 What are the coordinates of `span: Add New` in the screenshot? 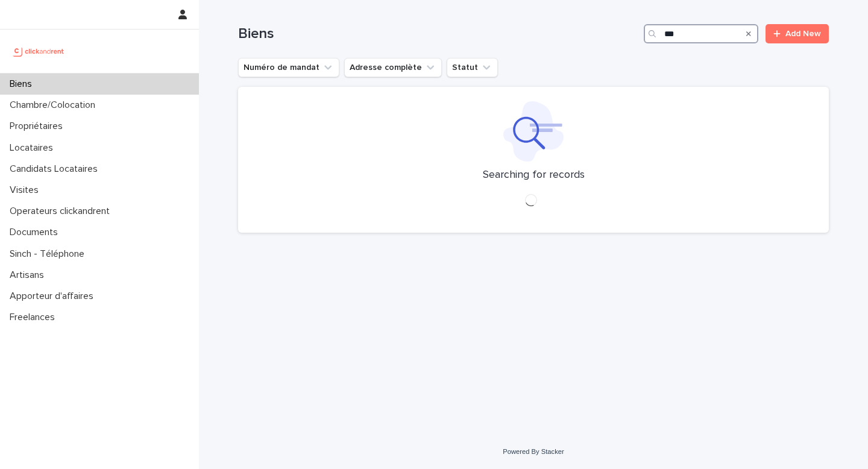 It's located at (803, 34).